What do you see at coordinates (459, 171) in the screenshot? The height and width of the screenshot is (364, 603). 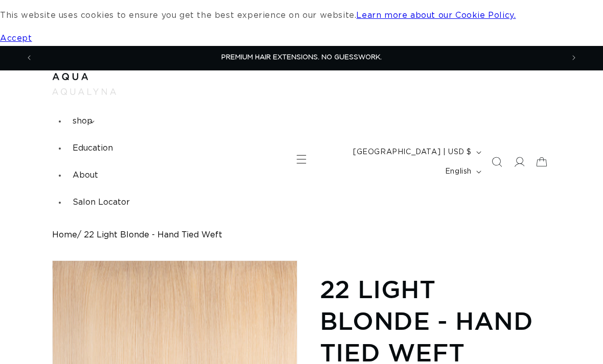 I see `span: English` at bounding box center [459, 171].